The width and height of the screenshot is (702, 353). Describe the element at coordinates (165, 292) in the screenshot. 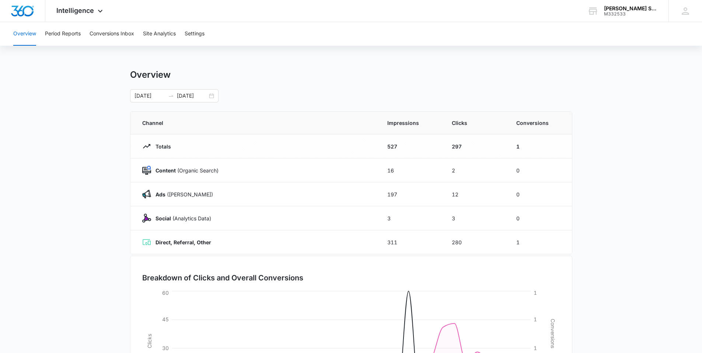

I see `tspan: 60` at that location.